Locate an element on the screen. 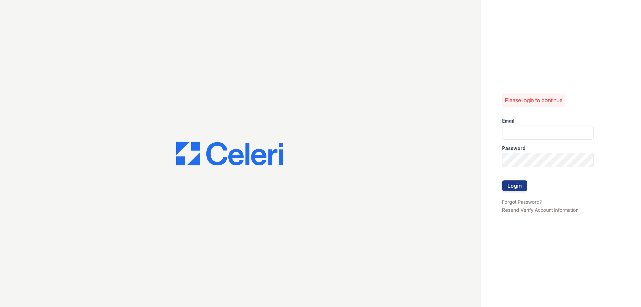 The width and height of the screenshot is (641, 307). label: Email is located at coordinates (508, 121).